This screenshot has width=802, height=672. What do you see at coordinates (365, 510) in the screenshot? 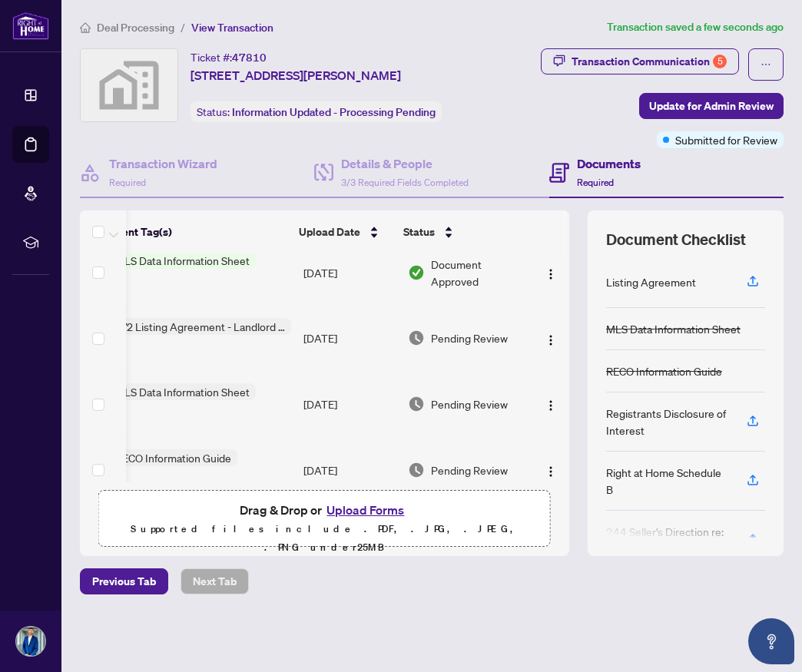
I see `button: Upload Forms` at bounding box center [365, 510].